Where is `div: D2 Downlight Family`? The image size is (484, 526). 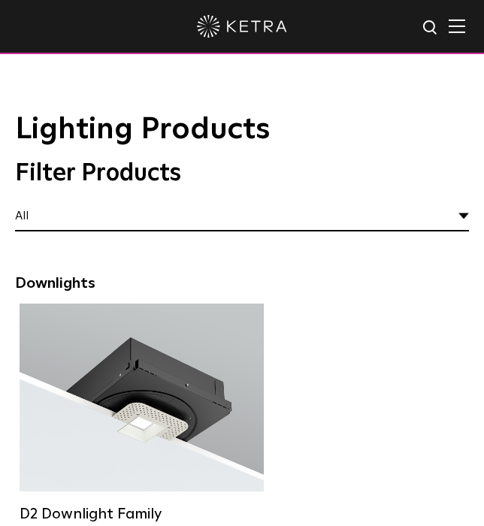
div: D2 Downlight Family is located at coordinates (141, 514).